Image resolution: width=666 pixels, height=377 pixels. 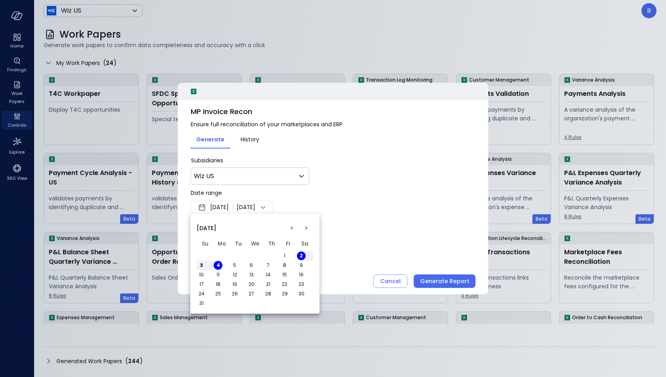 I want to click on button: Saturday, August 9th, 2025, so click(x=301, y=266).